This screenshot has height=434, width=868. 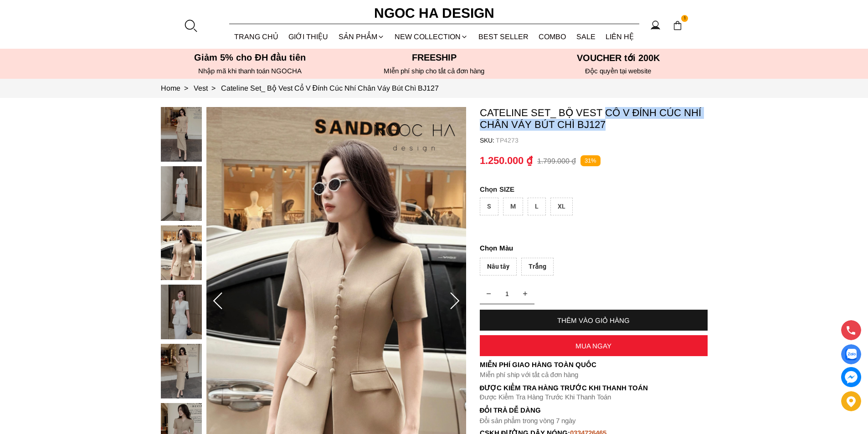 I want to click on p: 31%, so click(x=590, y=161).